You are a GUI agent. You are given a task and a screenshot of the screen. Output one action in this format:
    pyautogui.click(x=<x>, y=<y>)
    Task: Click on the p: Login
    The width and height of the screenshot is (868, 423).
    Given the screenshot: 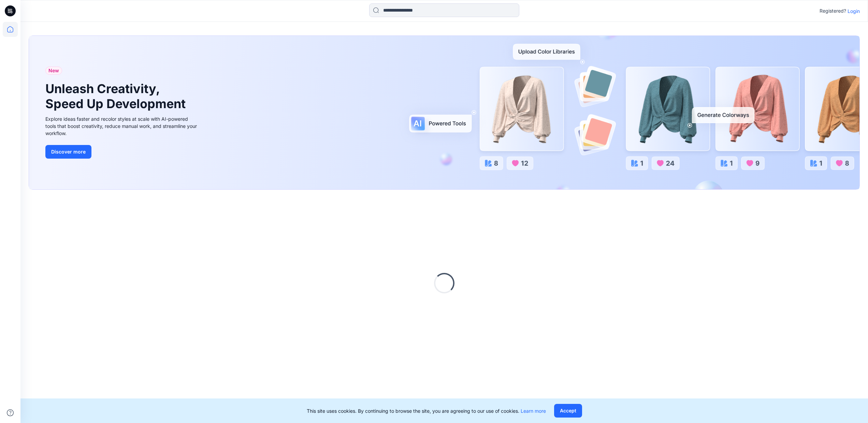 What is the action you would take?
    pyautogui.click(x=853, y=11)
    